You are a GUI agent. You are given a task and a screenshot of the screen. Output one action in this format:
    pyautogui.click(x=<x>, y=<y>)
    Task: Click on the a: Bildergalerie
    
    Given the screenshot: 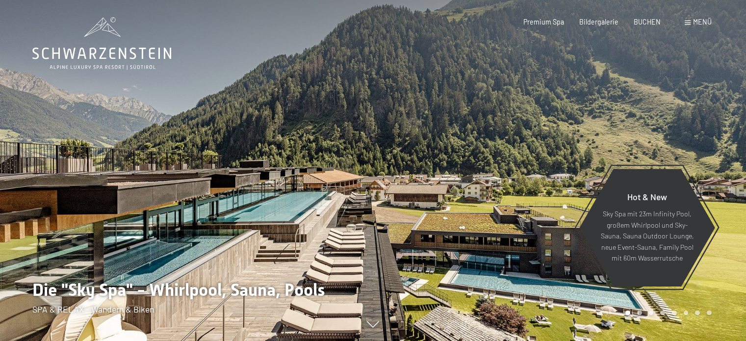 What is the action you would take?
    pyautogui.click(x=599, y=22)
    